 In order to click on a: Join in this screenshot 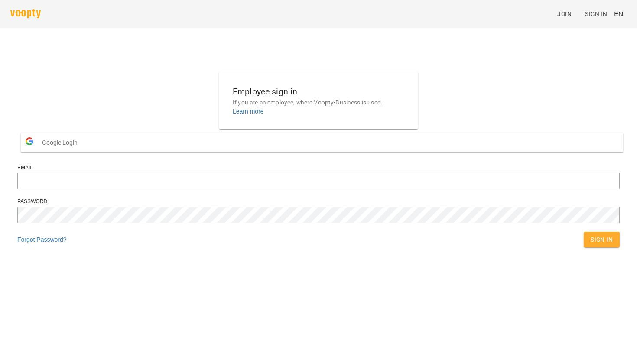, I will do `click(568, 14)`.